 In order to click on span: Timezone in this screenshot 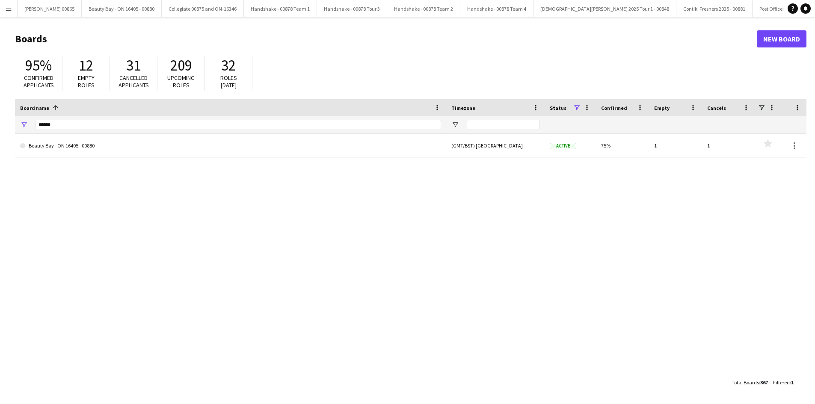, I will do `click(463, 108)`.